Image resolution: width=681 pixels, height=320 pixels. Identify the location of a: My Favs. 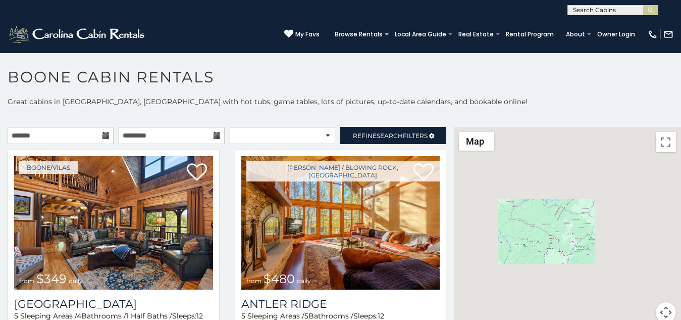
(302, 34).